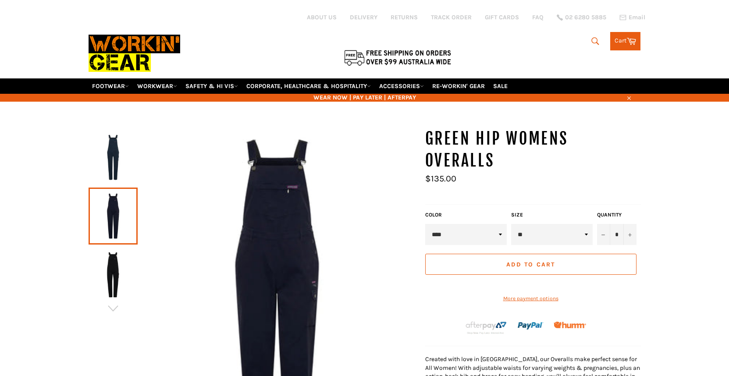 This screenshot has width=729, height=376. What do you see at coordinates (570, 325) in the screenshot?
I see `img: Humm_core_logo_RGB-01_300x60px_small_195d8312-4386-4de7-b182-0ef9b6303a37.png` at bounding box center [570, 325].